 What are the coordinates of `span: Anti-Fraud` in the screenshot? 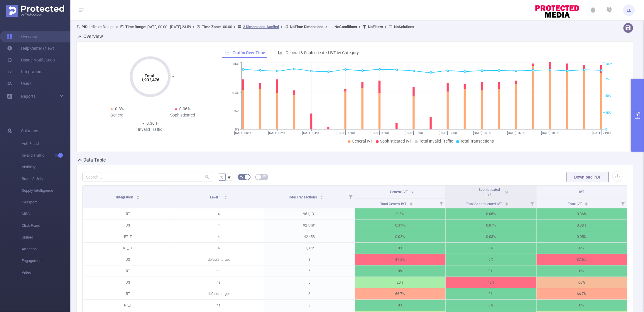 It's located at (46, 144).